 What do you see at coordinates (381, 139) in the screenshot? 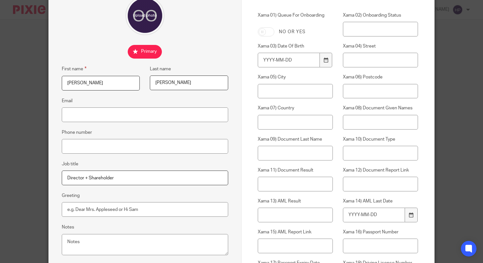
I see `label: Xama 10) Document Type` at bounding box center [381, 139].